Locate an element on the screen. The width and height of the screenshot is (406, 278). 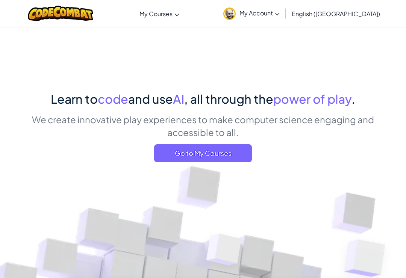
a: My Courses is located at coordinates (159, 14).